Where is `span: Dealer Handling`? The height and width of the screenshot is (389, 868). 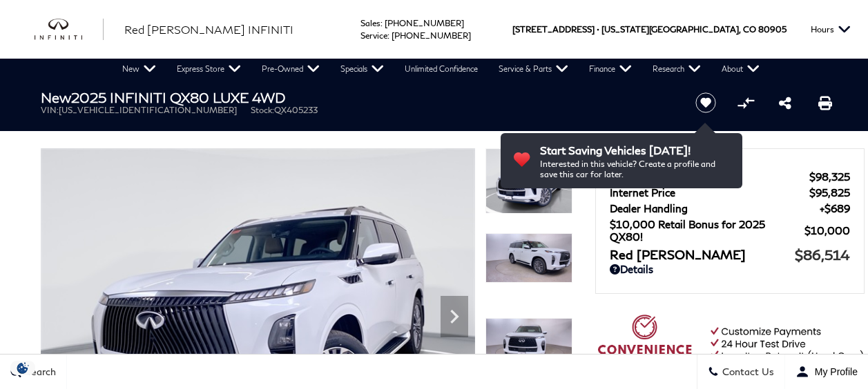
span: Dealer Handling is located at coordinates (715, 209).